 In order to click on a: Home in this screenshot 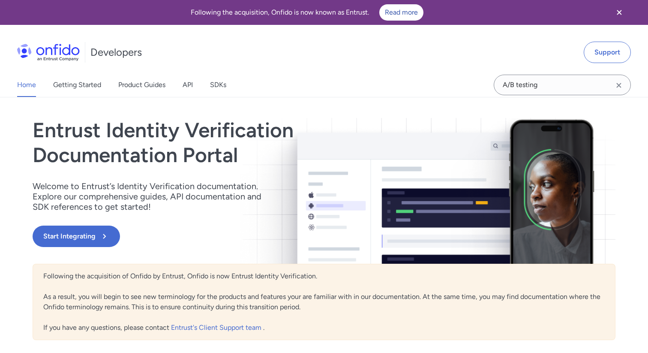, I will do `click(27, 85)`.